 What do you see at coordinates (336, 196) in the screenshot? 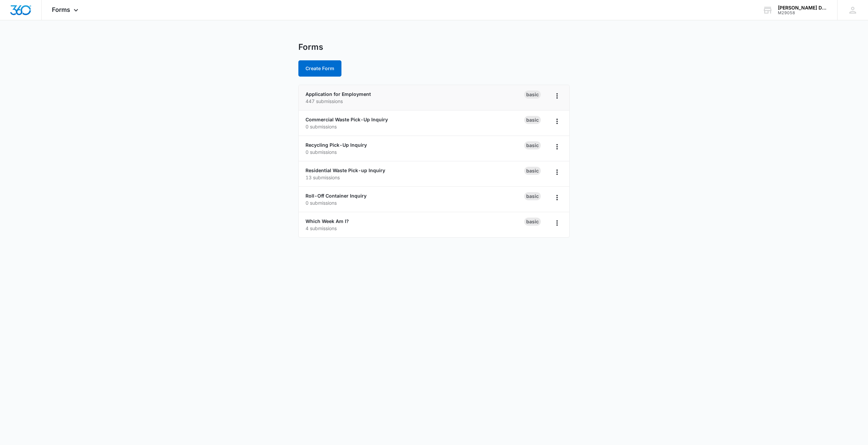
I see `a: Roll-Off Container Inquiry` at bounding box center [336, 196].